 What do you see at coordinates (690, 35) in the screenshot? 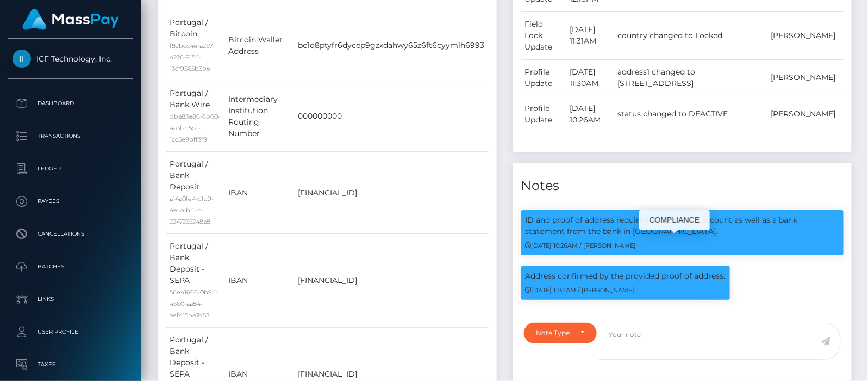
I see `td: country changed to Locked` at bounding box center [690, 35].